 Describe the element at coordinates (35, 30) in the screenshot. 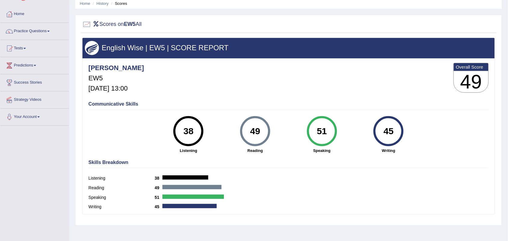

I see `a: Practice Questions` at that location.